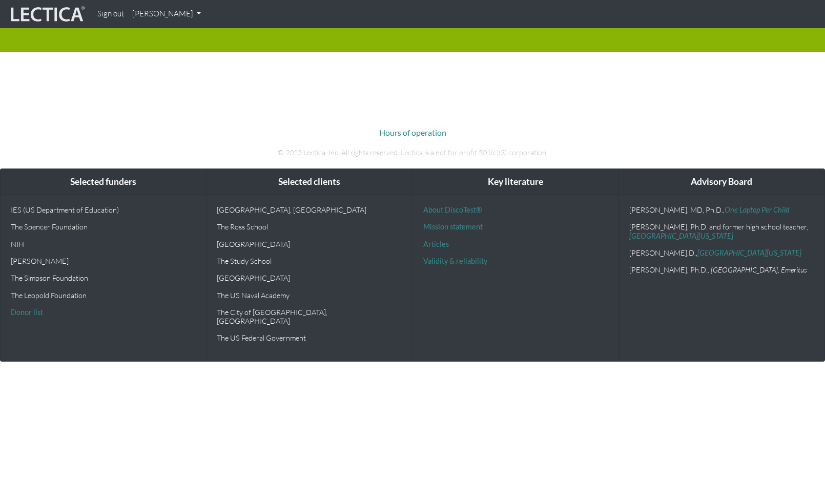  Describe the element at coordinates (309, 295) in the screenshot. I see `p: The US Naval Academy` at that location.